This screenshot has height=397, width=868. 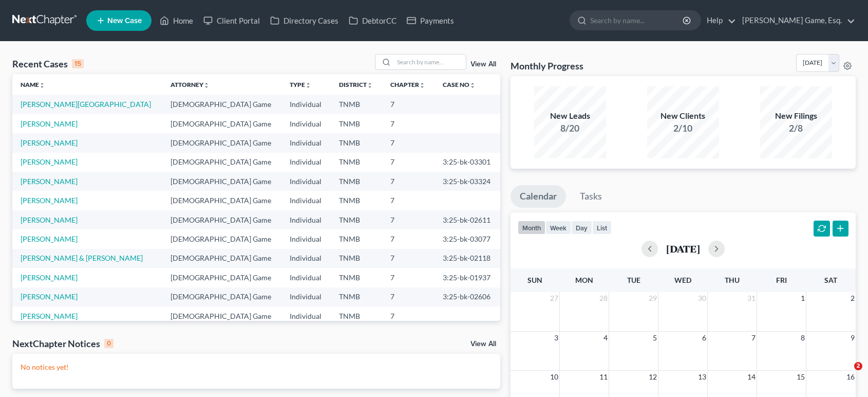 I want to click on a: Payments, so click(x=431, y=20).